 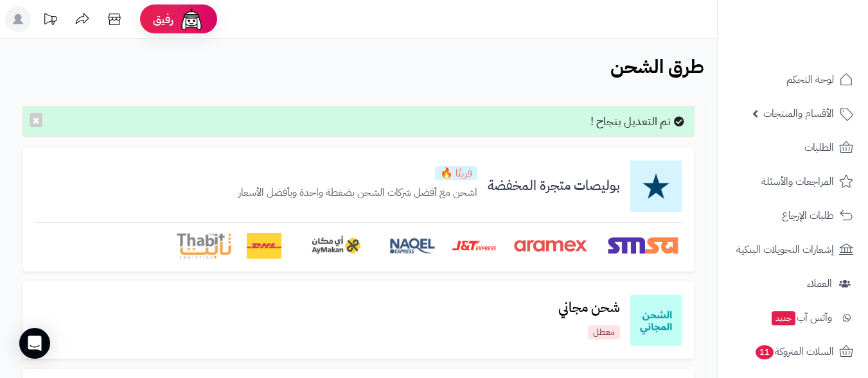 I want to click on div: تم التعديل بنجاح !, so click(x=359, y=122).